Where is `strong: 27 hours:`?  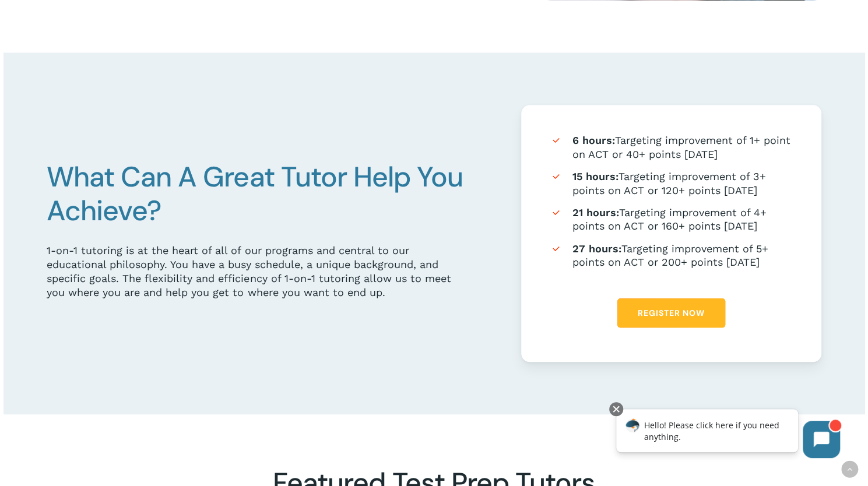 strong: 27 hours: is located at coordinates (597, 248).